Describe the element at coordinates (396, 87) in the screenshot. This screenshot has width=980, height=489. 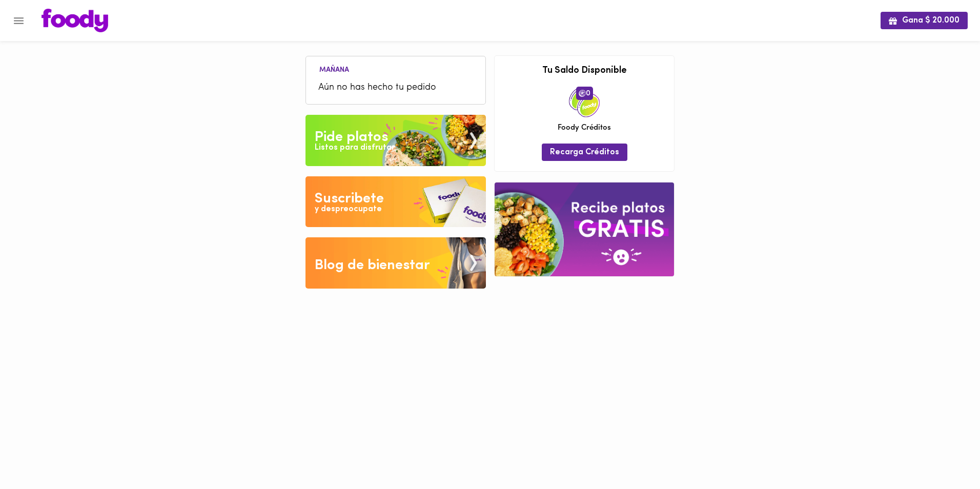
I see `span: Aún no has hecho tu pedido` at that location.